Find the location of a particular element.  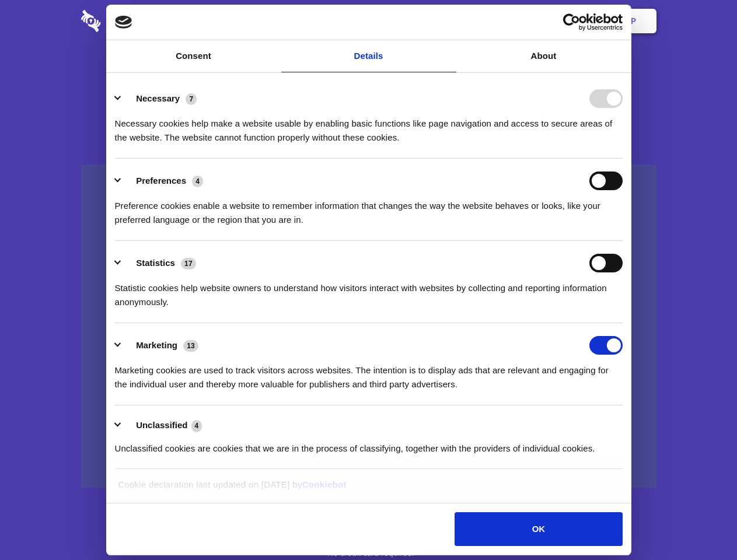

img: logo is located at coordinates (124, 22).